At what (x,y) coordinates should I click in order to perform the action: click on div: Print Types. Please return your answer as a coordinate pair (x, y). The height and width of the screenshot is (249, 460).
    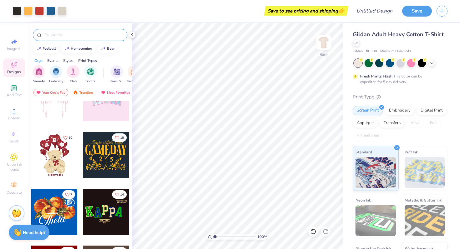
    Looking at the image, I should click on (88, 61).